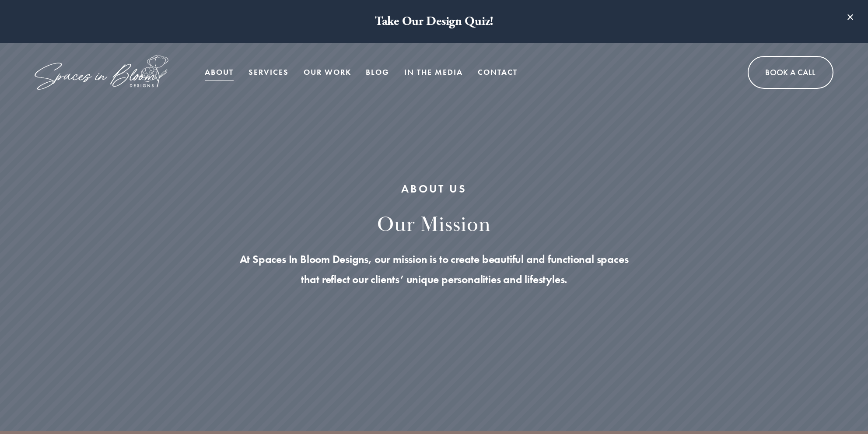 The height and width of the screenshot is (434, 868). I want to click on a: Services, so click(268, 72).